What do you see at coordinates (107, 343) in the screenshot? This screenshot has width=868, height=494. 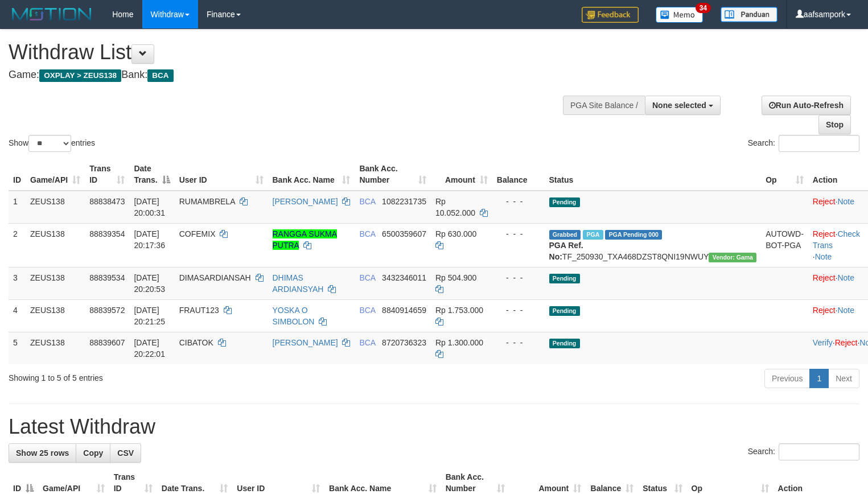 I see `span: 88839607` at bounding box center [107, 343].